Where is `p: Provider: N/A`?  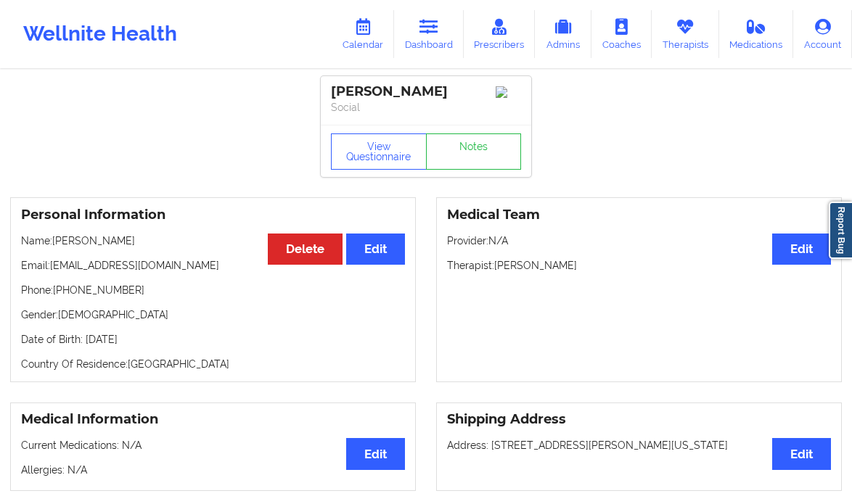 p: Provider: N/A is located at coordinates (638, 240).